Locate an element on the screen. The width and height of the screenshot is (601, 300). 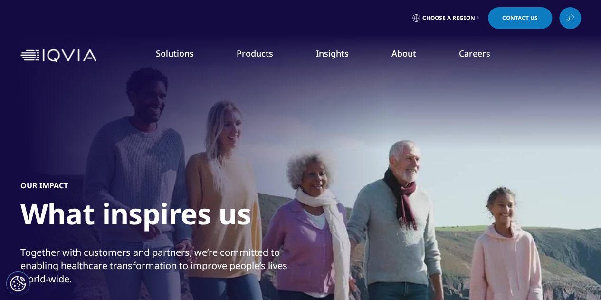
nav: Primary is located at coordinates (341, 56).